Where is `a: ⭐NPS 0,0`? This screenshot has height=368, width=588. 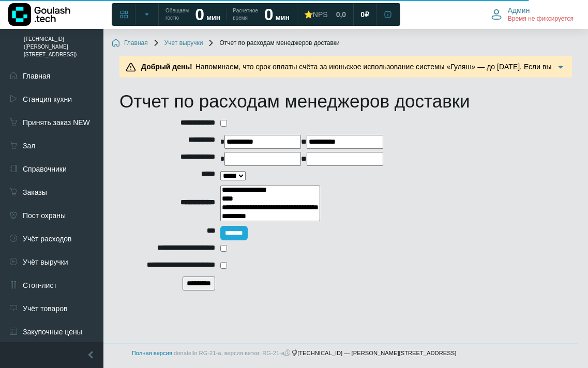
a: ⭐NPS 0,0 is located at coordinates (324, 14).